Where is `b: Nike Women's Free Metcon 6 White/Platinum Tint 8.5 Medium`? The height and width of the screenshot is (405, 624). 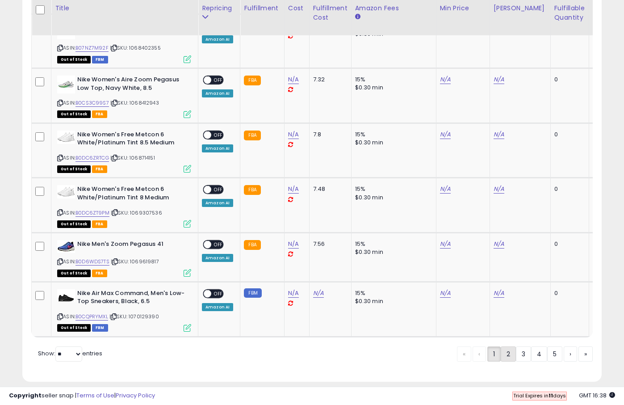
b: Nike Women's Free Metcon 6 White/Platinum Tint 8.5 Medium is located at coordinates (131, 140).